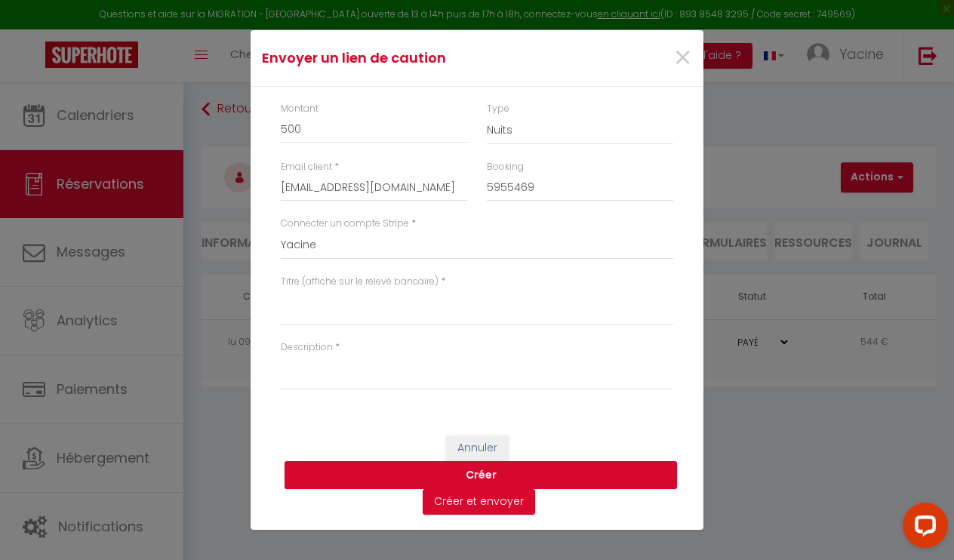  I want to click on button: Close, so click(683, 58).